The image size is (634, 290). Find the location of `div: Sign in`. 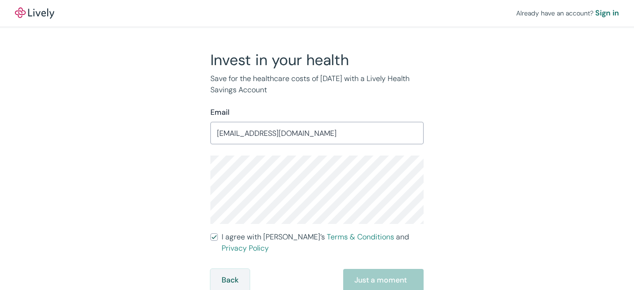

div: Sign in is located at coordinates (607, 13).